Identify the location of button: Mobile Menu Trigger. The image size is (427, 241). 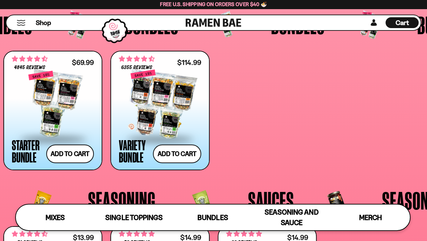
(21, 23).